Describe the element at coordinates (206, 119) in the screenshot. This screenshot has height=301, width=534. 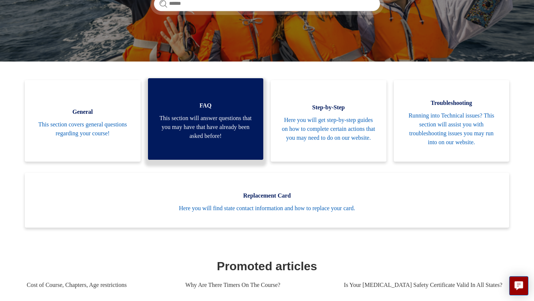
I see `a: FAQ This section will answer questions that you may have that have already been asked before!` at that location.